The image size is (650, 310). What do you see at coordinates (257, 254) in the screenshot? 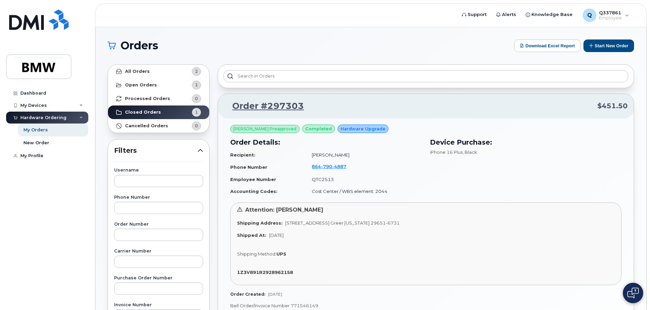
I see `span: Shipping Method:` at bounding box center [257, 254].